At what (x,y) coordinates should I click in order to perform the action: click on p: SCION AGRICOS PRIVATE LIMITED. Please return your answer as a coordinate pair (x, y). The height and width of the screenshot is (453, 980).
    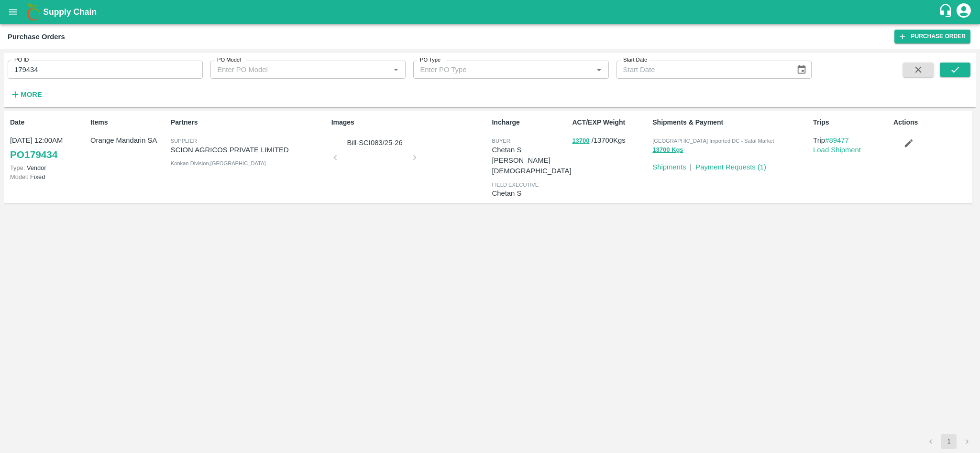
    Looking at the image, I should click on (249, 150).